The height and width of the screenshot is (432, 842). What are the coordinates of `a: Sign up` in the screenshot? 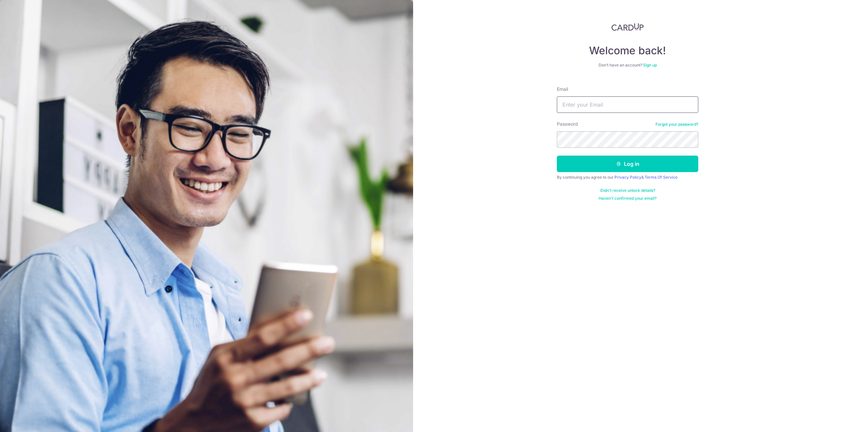 It's located at (650, 65).